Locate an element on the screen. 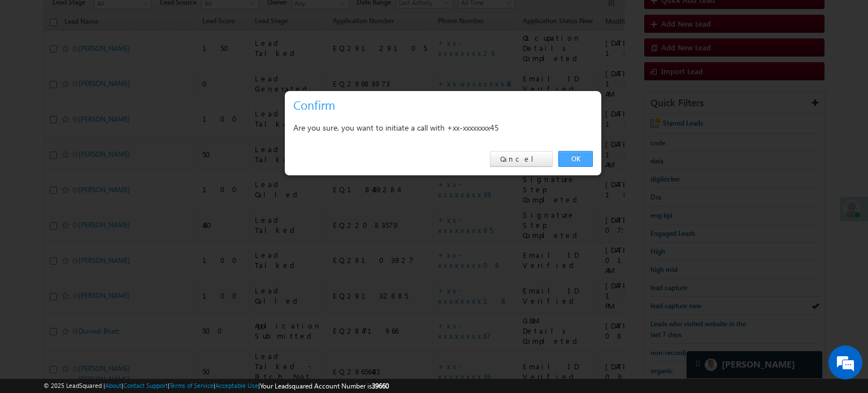  div: Minimize live chat window is located at coordinates (199, 19).